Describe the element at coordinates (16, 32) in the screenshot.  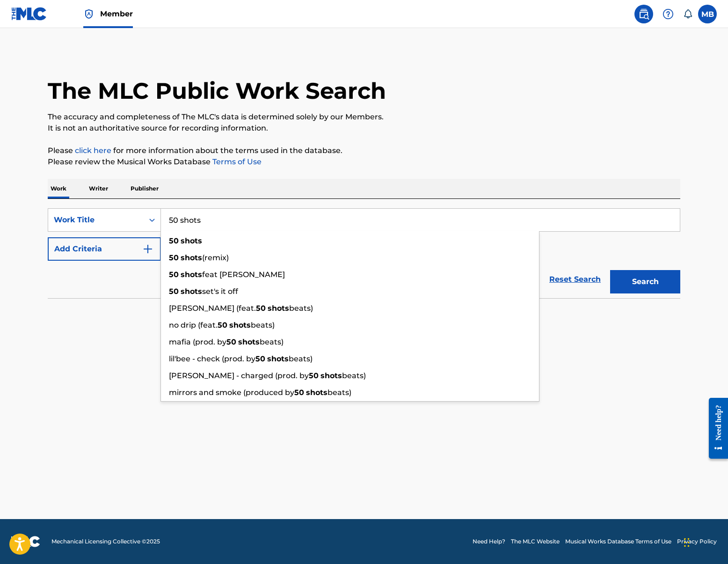
I see `div: Need help?` at that location.